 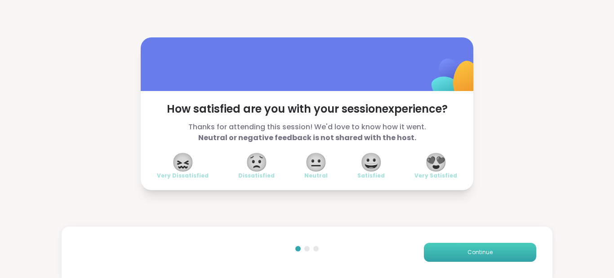 I want to click on span: Satisfied, so click(x=371, y=175).